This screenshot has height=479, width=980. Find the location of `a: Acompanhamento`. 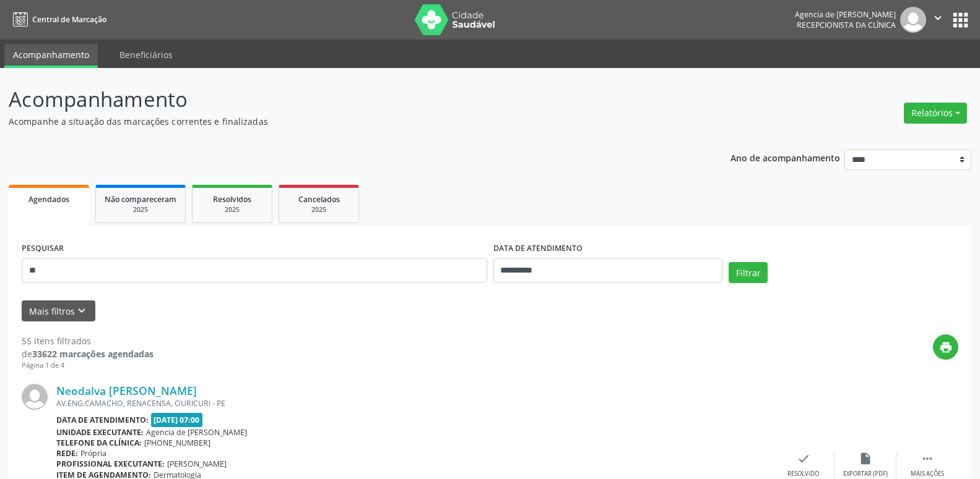

a: Acompanhamento is located at coordinates (50, 55).